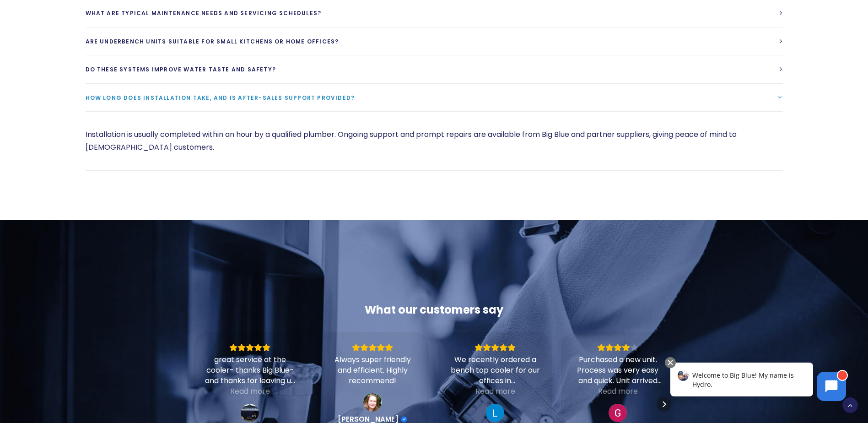 The height and width of the screenshot is (423, 868). Describe the element at coordinates (434, 310) in the screenshot. I see `div: What our customers say` at that location.